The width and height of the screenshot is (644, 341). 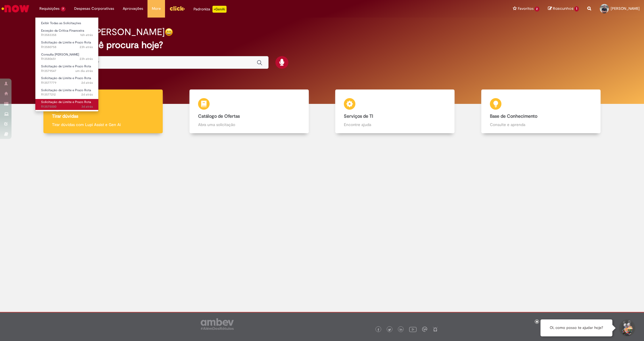 What do you see at coordinates (94, 9) in the screenshot?
I see `span: Despesas Corporativas` at bounding box center [94, 9].